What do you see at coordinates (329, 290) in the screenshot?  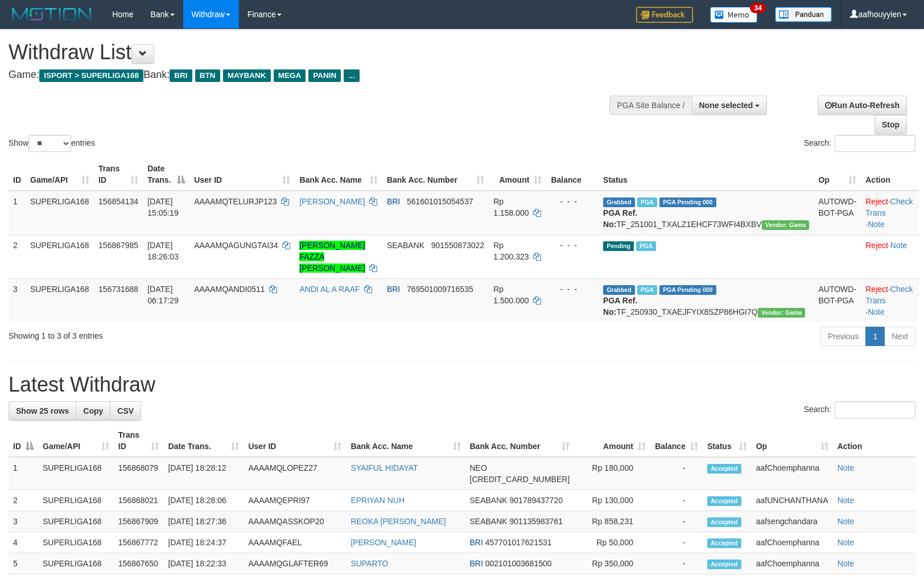 I see `a: ANDI AL A RAAF` at bounding box center [329, 290].